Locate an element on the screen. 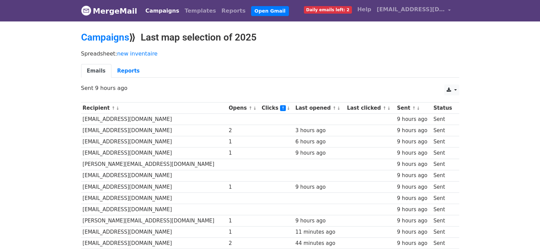 The width and height of the screenshot is (540, 249). div: 11 minutes ago is located at coordinates (320, 232).